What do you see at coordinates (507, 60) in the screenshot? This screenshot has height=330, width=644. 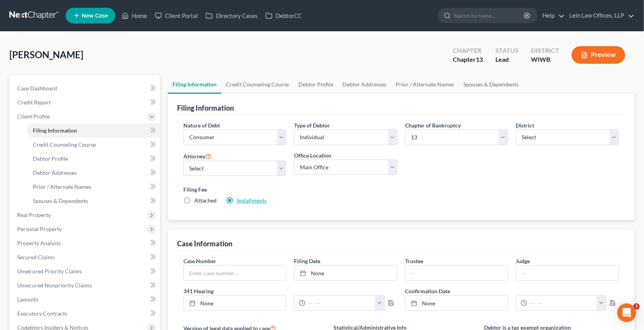 I see `div: Lead` at bounding box center [507, 60].